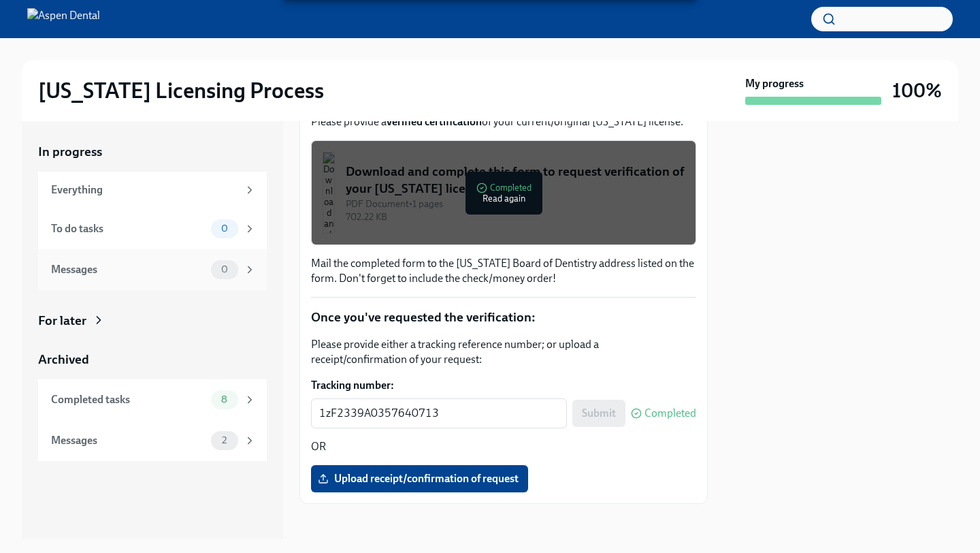  What do you see at coordinates (504, 353) in the screenshot?
I see `p: Please provide either a tracking reference number; or upload a receipt/confirmation of your request:` at bounding box center [504, 353].